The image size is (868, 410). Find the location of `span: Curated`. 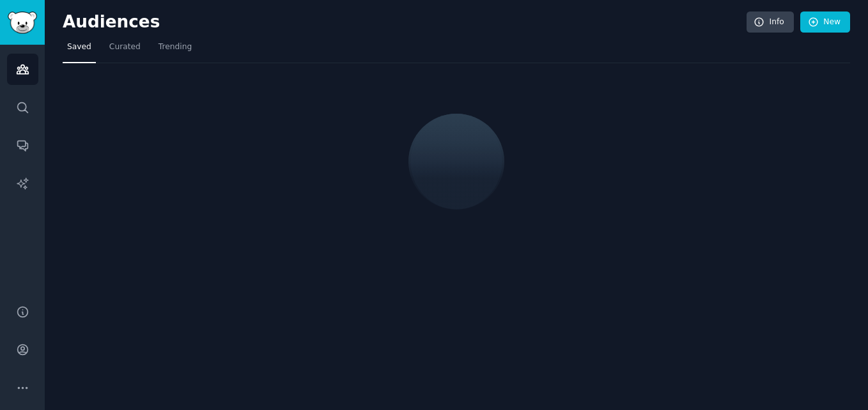

span: Curated is located at coordinates (124, 47).